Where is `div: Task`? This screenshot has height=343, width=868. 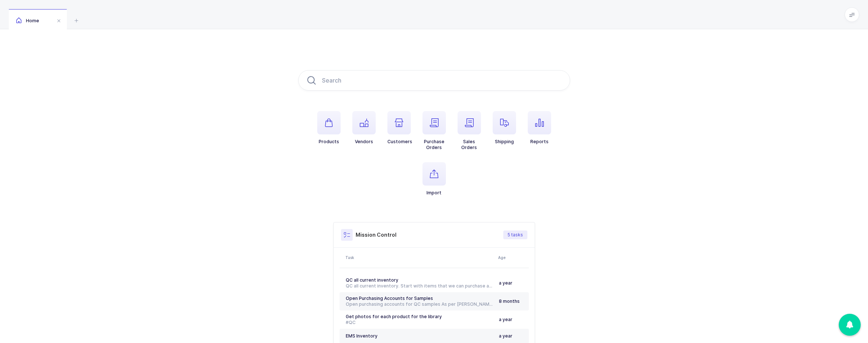
div: Task is located at coordinates (419, 257).